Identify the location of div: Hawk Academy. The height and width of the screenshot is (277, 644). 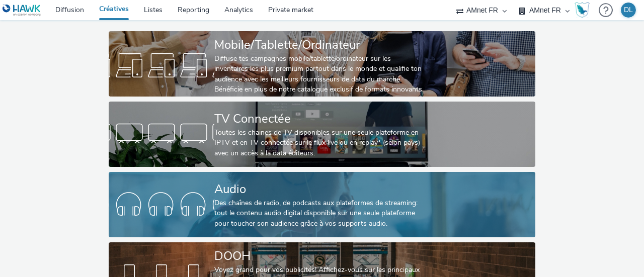
(582, 10).